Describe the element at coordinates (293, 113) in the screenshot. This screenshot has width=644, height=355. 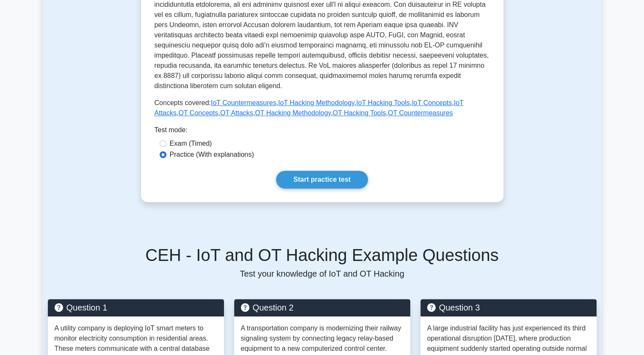
I see `a: OT Hacking Methodology` at that location.